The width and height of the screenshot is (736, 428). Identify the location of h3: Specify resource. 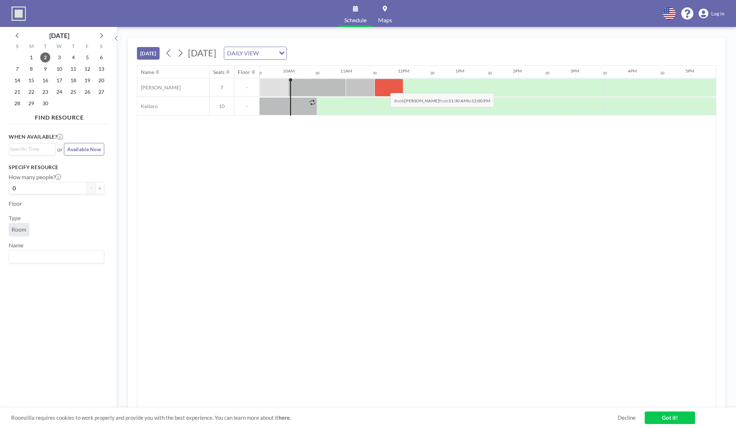
(56, 167).